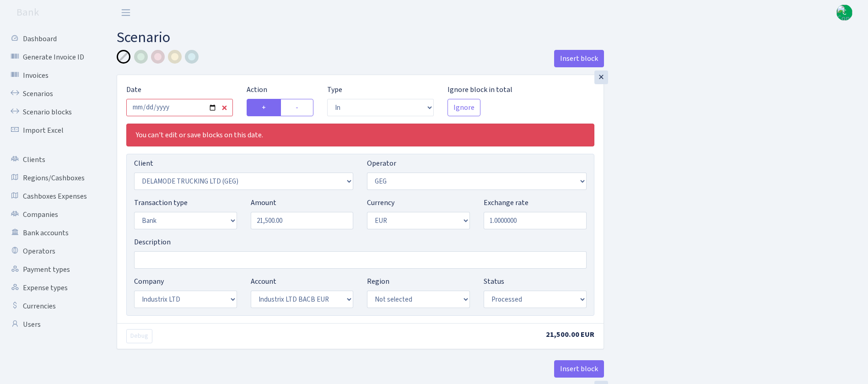 This screenshot has height=384, width=868. I want to click on label: Date, so click(134, 90).